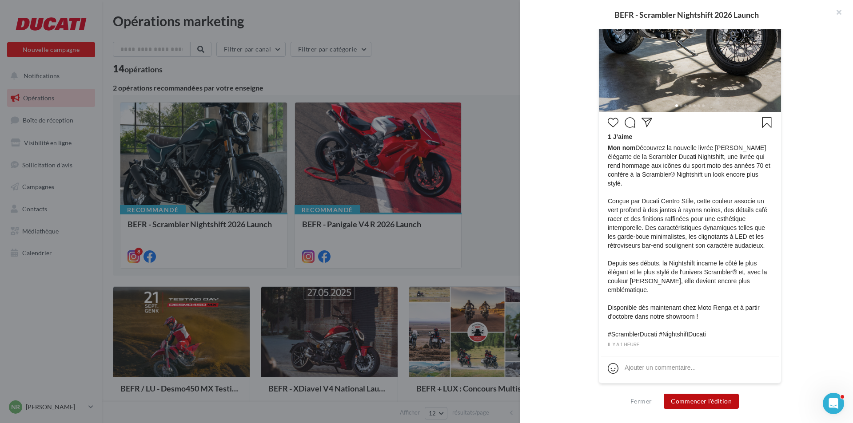 The width and height of the screenshot is (853, 423). I want to click on svg: Emoji, so click(613, 369).